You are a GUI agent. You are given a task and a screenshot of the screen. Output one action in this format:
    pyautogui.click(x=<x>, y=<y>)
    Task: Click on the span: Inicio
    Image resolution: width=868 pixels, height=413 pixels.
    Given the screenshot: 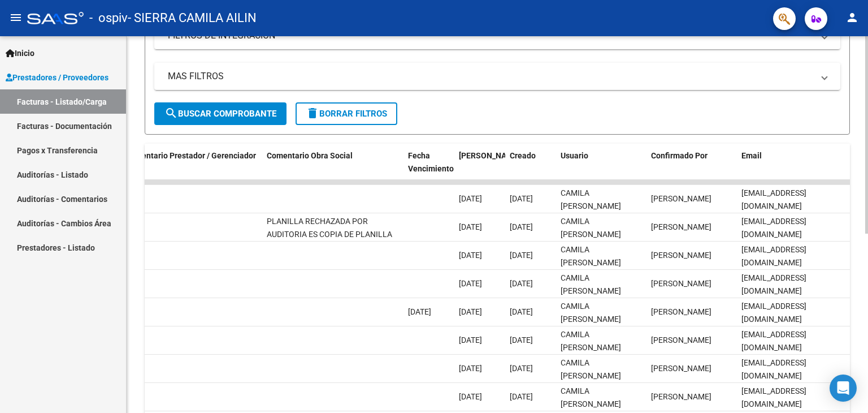 What is the action you would take?
    pyautogui.click(x=20, y=53)
    